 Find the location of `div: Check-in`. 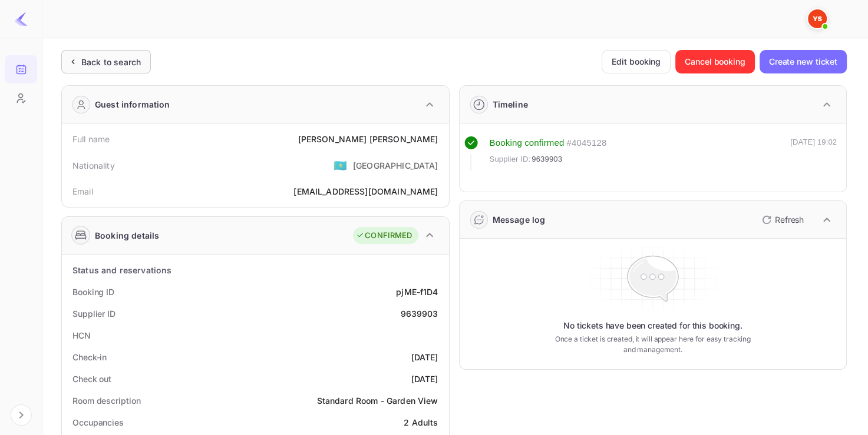

div: Check-in is located at coordinates (90, 357).